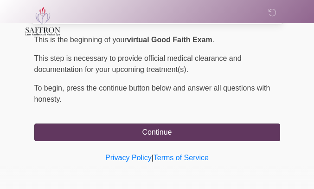  I want to click on img: Saffron Laser Aesthetics and Medical Spa Logo, so click(43, 21).